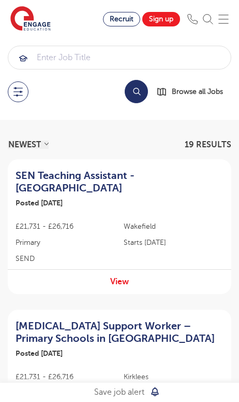 Image resolution: width=239 pixels, height=402 pixels. What do you see at coordinates (66, 258) in the screenshot?
I see `p: SEND` at bounding box center [66, 258].